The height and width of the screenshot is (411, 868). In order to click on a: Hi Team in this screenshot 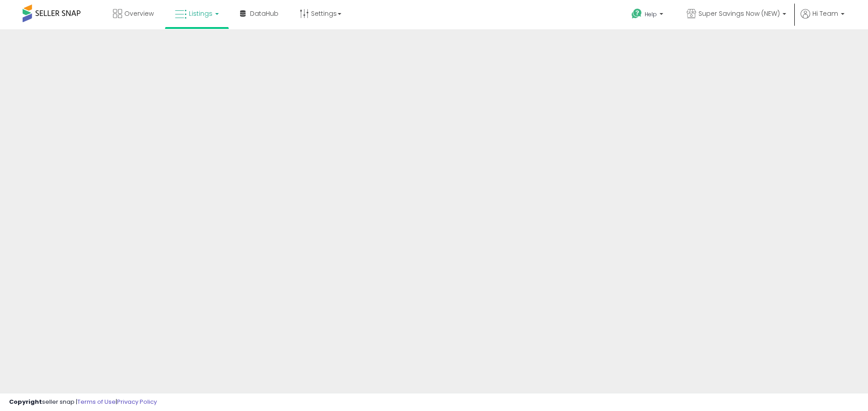, I will do `click(822, 19)`.